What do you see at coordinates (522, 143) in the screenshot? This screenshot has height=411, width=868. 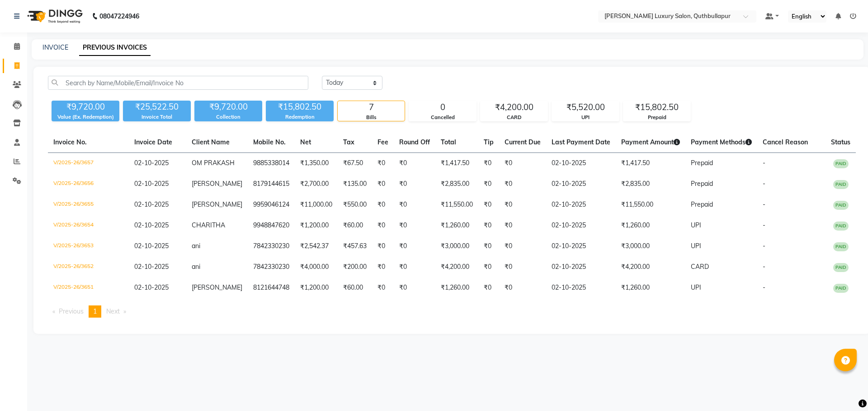 I see `span: Current Due` at bounding box center [522, 143].